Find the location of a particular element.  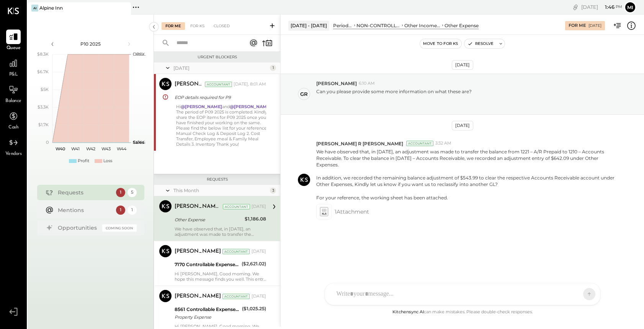

a: Balance is located at coordinates (14, 94).